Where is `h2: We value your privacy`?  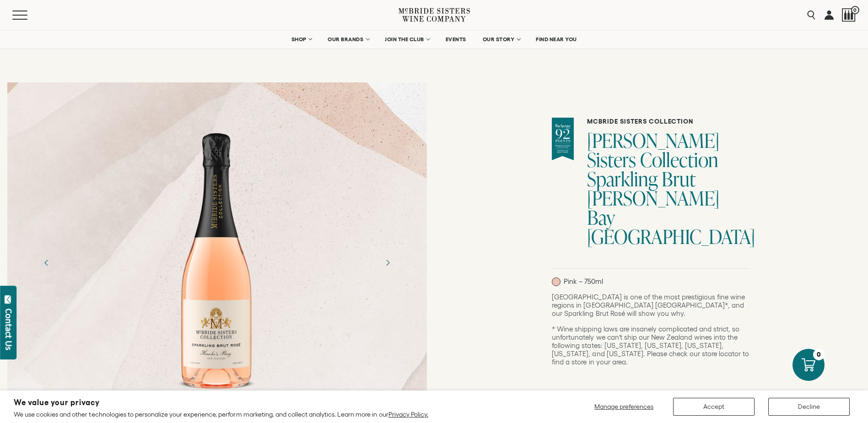
h2: We value your privacy is located at coordinates (221, 402).